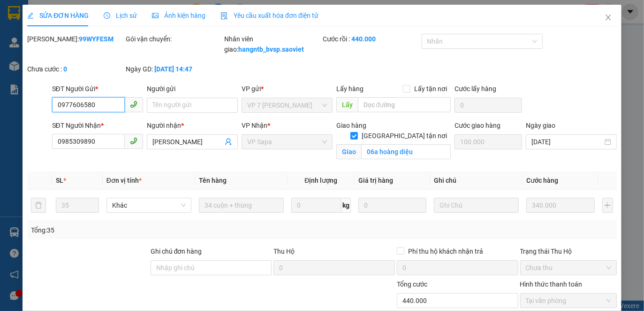  I want to click on label: Ghi chú đơn hàng, so click(176, 252).